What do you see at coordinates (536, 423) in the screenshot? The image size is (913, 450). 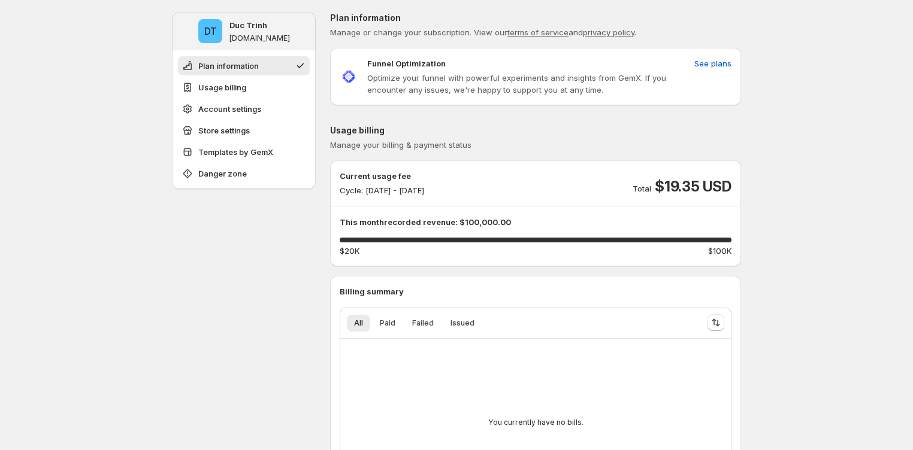 I see `p: You currently have no bills.` at bounding box center [536, 423].